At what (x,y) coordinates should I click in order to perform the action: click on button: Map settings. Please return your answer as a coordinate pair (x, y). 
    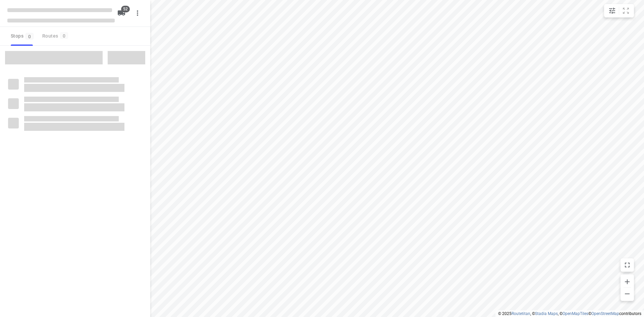
    Looking at the image, I should click on (612, 11).